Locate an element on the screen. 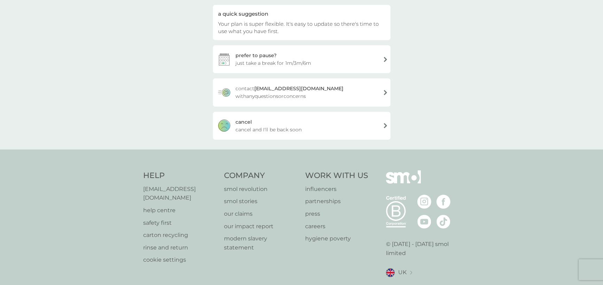  p: our impact report is located at coordinates (261, 227).